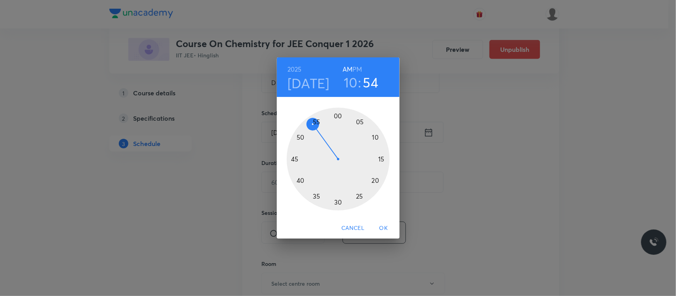  I want to click on h3: 10, so click(350, 82).